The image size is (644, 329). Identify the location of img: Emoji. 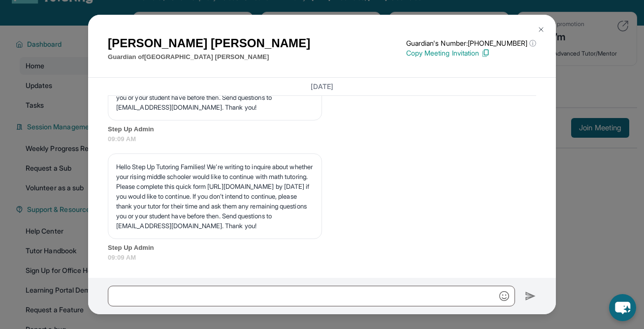
(504, 296).